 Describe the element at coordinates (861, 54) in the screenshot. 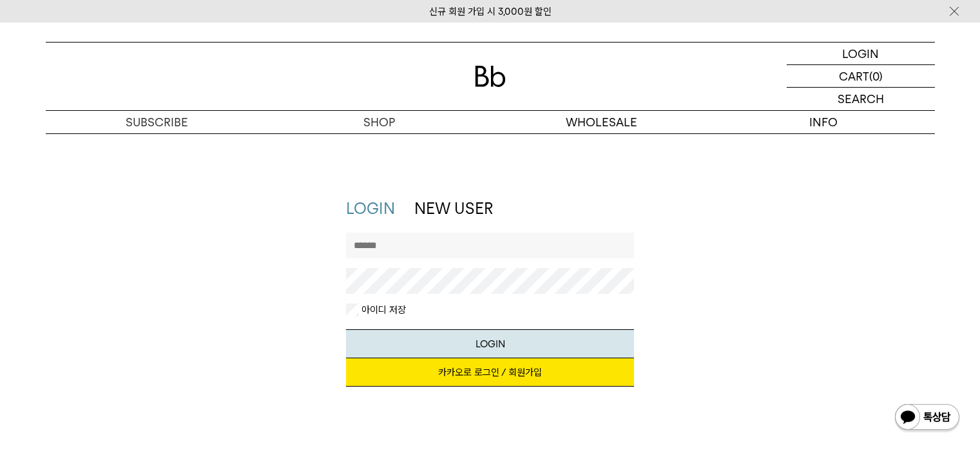

I see `p: LOGIN` at that location.